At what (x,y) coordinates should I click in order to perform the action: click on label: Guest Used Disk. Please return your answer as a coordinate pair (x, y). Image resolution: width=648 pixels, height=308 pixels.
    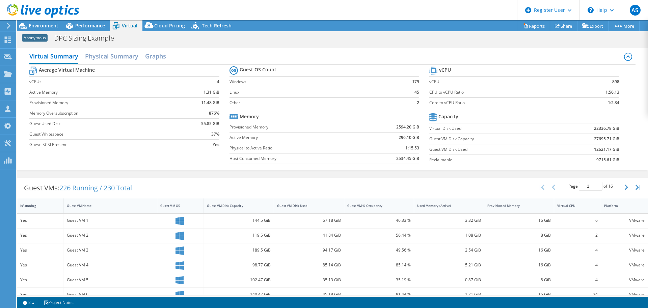
    Looking at the image, I should click on (104, 124).